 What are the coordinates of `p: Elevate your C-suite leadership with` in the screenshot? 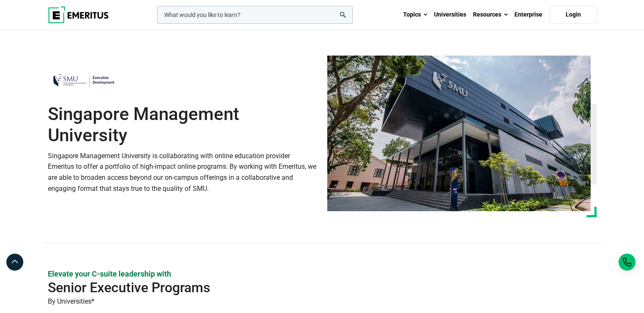 It's located at (322, 273).